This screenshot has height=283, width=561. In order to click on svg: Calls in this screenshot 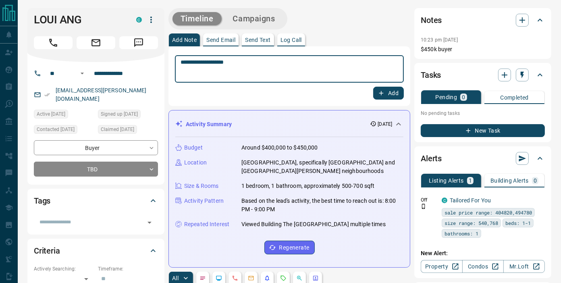, I will do `click(235, 278)`.